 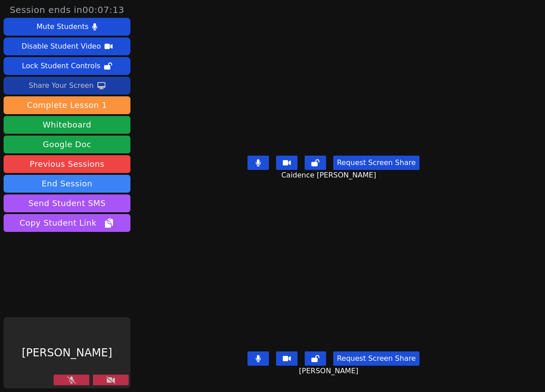 What do you see at coordinates (67, 223) in the screenshot?
I see `button: Copy Student Link` at bounding box center [67, 223].